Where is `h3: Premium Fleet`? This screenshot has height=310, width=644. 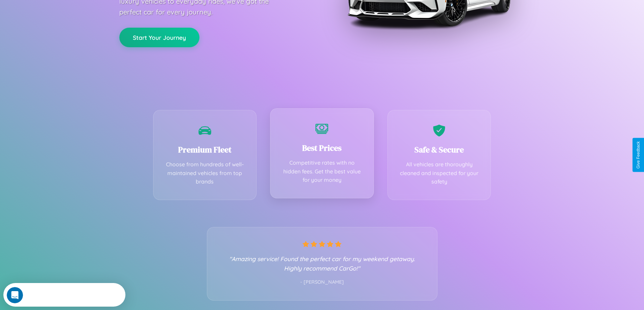
h3: Premium Fleet is located at coordinates (204, 149).